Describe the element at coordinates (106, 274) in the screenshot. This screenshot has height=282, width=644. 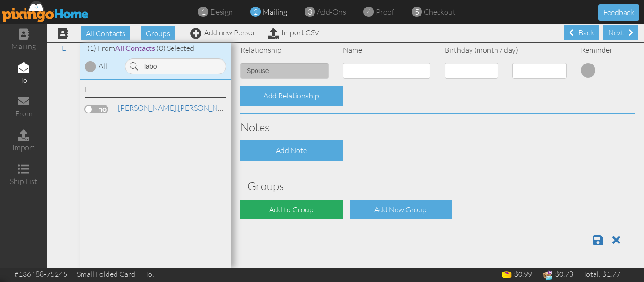
I see `td: Small Folded Card` at that location.